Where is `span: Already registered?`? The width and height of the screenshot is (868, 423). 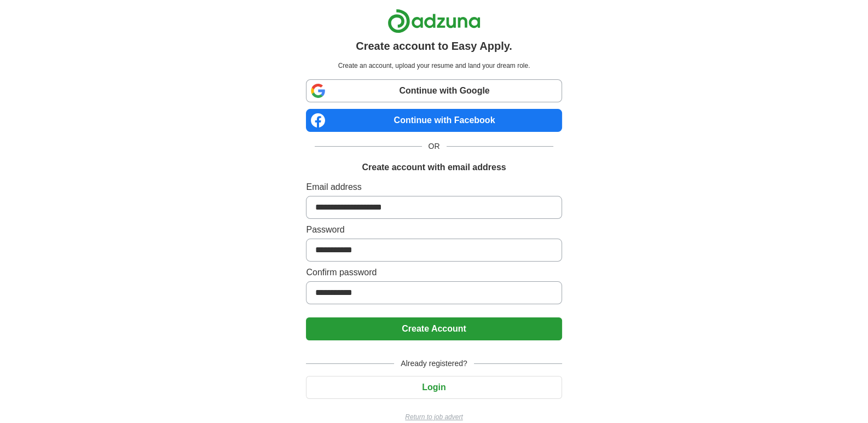
span: Already registered? is located at coordinates (434, 364).